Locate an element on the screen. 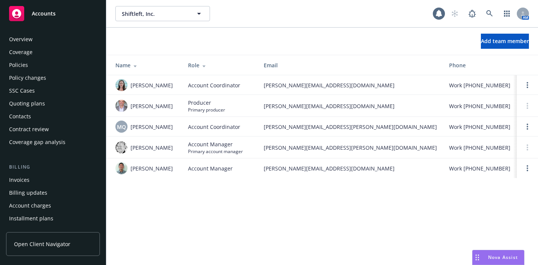 The height and width of the screenshot is (265, 538). div: Installment plans is located at coordinates (31, 219).